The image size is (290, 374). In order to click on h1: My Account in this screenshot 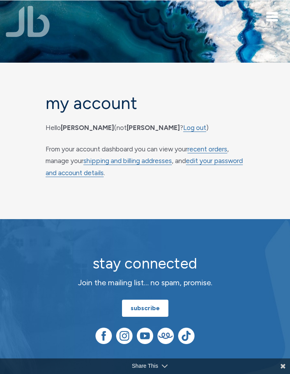, I will do `click(145, 103)`.